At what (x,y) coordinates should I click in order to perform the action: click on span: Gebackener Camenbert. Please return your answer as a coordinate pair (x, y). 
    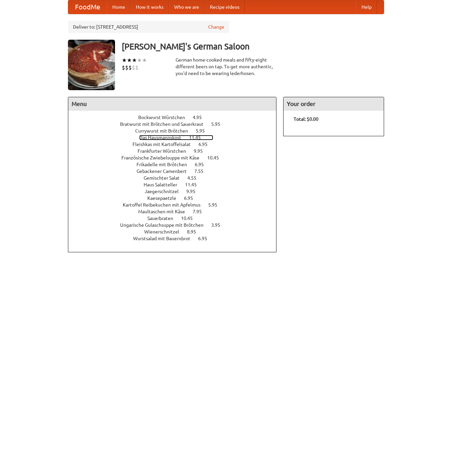
    Looking at the image, I should click on (165, 171).